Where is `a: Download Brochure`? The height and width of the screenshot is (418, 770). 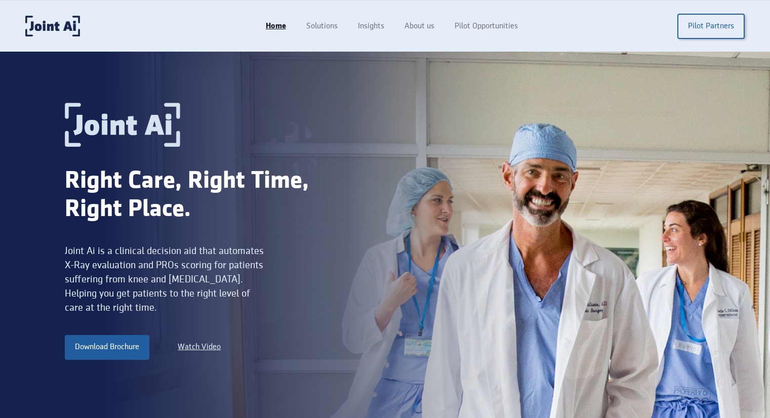
a: Download Brochure is located at coordinates (107, 347).